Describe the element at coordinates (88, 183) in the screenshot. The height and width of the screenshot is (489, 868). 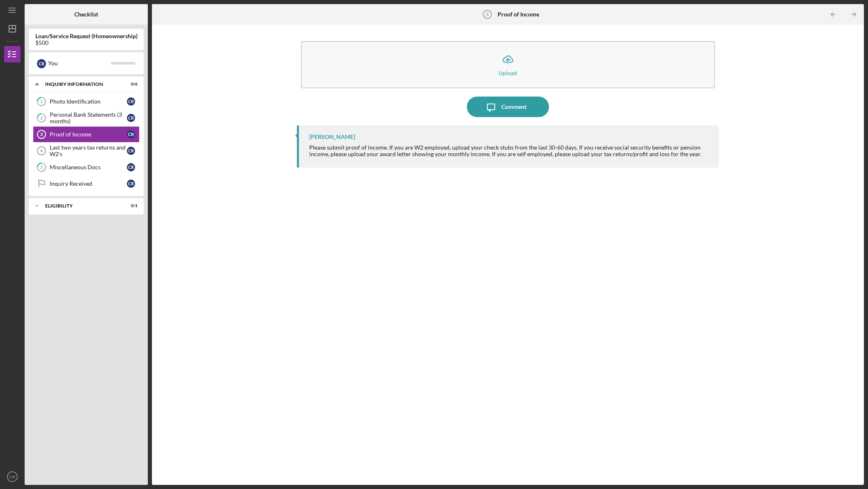
I see `div: Inquiry Received` at that location.